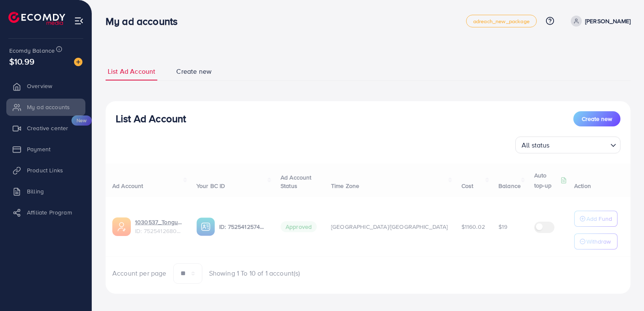  What do you see at coordinates (536, 145) in the screenshot?
I see `span: All status` at bounding box center [536, 145].